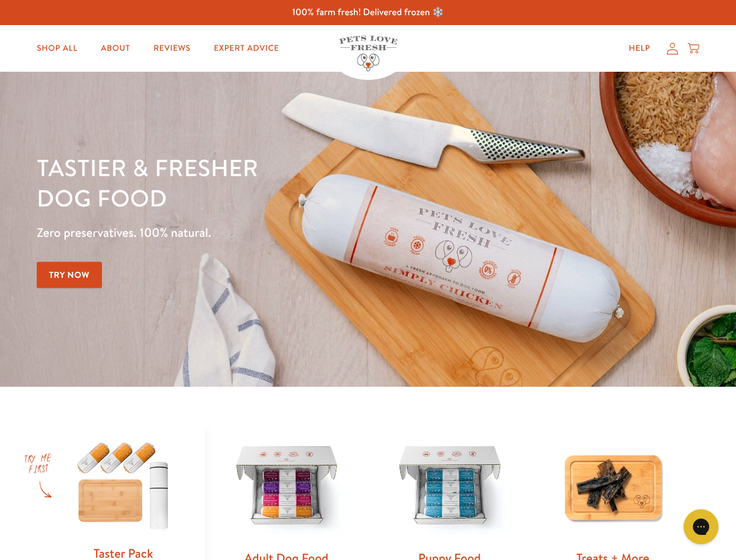 This screenshot has height=560, width=736. What do you see at coordinates (23, 22) in the screenshot?
I see `button: Gorgias live chat` at bounding box center [23, 22].